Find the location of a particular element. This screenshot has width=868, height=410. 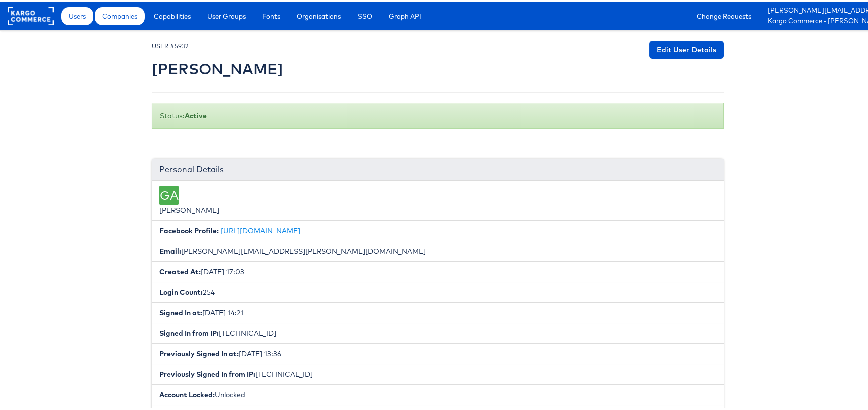

small: USER #5932 is located at coordinates (170, 43).